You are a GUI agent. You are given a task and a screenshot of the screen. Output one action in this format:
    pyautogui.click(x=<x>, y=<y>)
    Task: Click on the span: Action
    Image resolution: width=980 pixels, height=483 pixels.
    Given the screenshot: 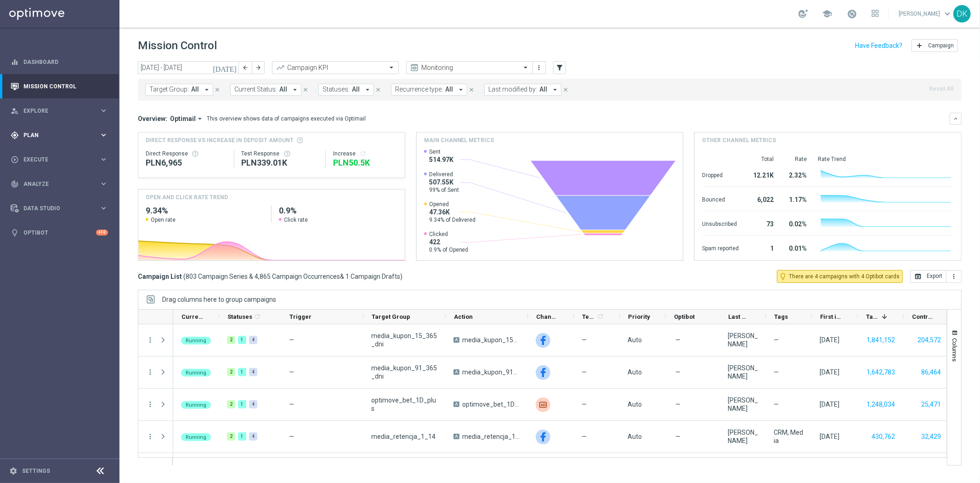 What is the action you would take?
    pyautogui.click(x=463, y=316)
    